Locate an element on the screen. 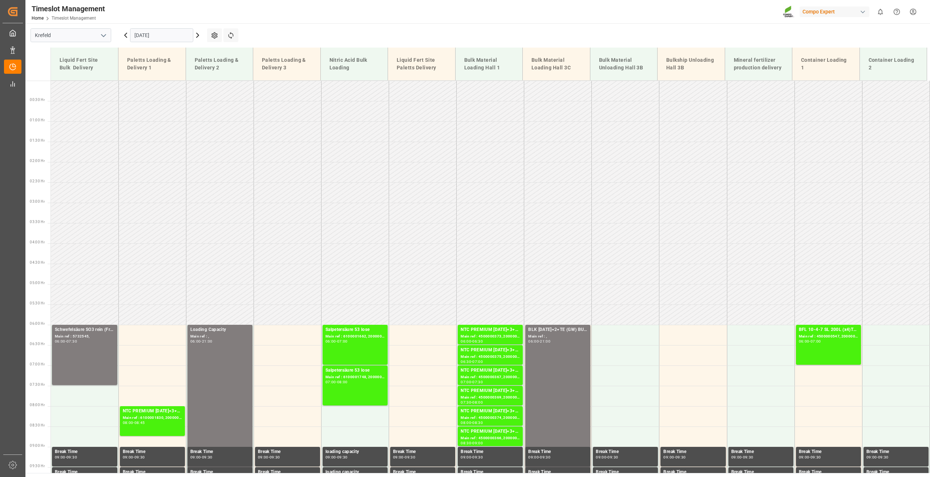 The height and width of the screenshot is (477, 930). input: DD.MM.YYYY is located at coordinates (162, 35).